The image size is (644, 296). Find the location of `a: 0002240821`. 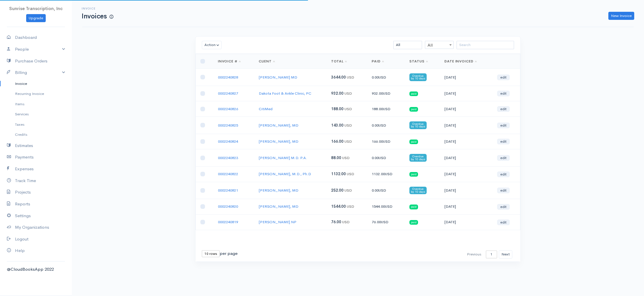

a: 0002240821 is located at coordinates (228, 190).